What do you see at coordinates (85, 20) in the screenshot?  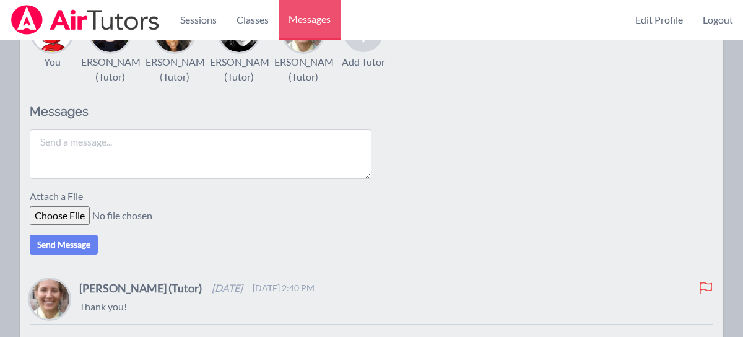 I see `img: Airtutors Logo` at bounding box center [85, 20].